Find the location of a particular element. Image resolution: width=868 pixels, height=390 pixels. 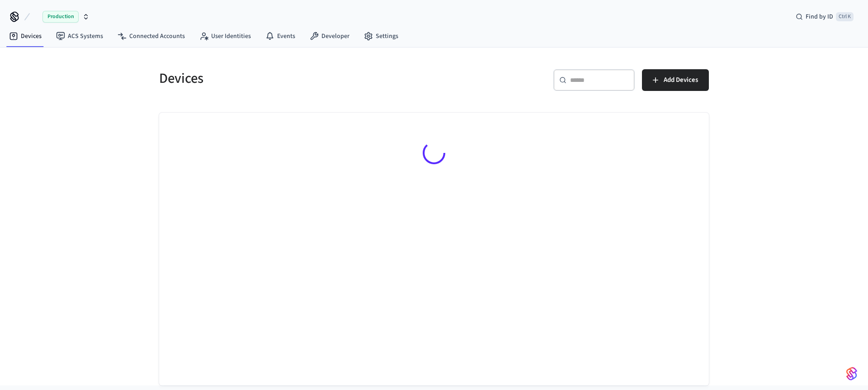

a: Events is located at coordinates (280, 36).